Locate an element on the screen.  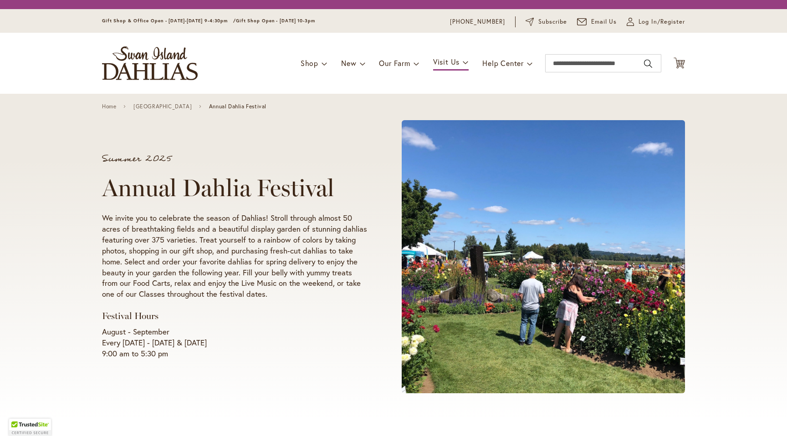
span: Visit Us is located at coordinates (446, 62).